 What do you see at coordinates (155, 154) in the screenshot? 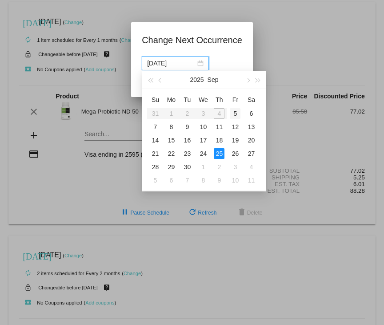
I see `div: 21` at bounding box center [155, 154].